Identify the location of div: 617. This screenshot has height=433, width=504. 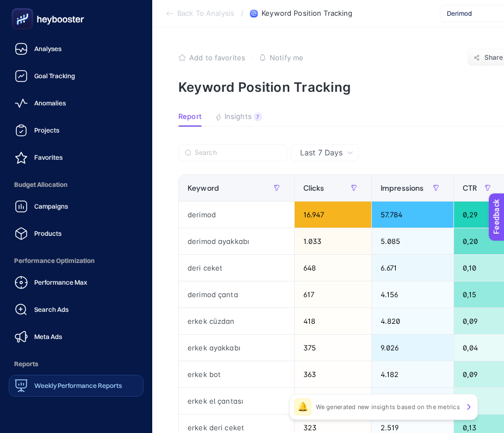
(333, 294).